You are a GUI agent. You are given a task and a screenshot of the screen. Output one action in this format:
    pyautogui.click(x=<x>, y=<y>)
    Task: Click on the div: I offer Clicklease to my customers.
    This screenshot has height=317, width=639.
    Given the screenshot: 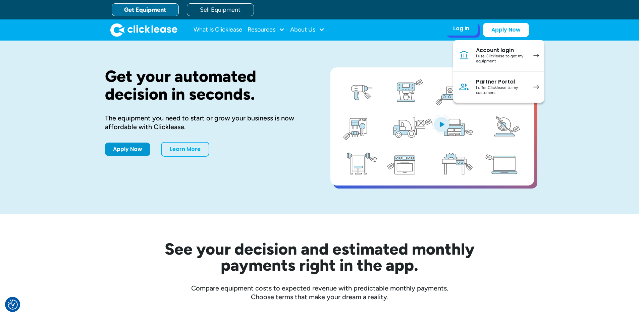 What is the action you would take?
    pyautogui.click(x=501, y=90)
    